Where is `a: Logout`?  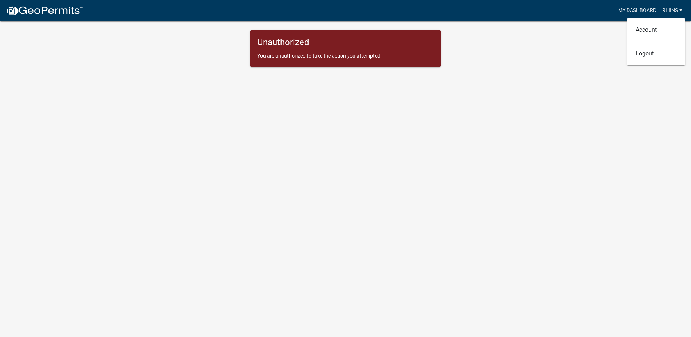 a: Logout is located at coordinates (656, 54).